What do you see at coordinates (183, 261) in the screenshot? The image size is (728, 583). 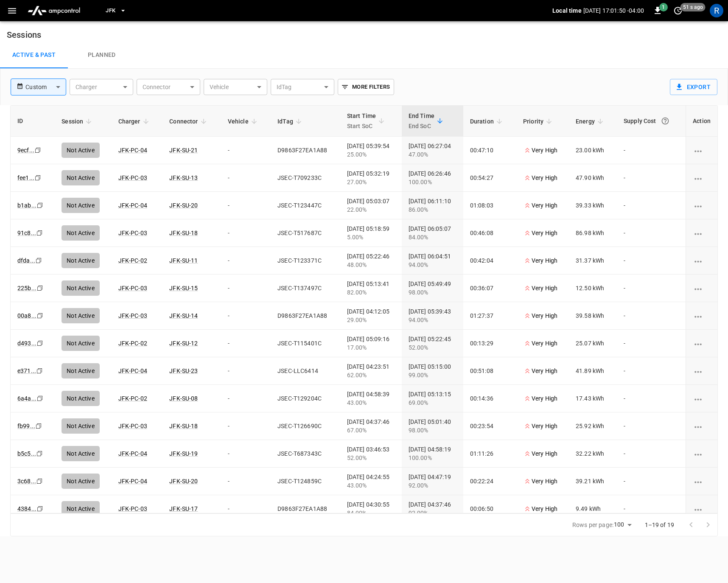 I see `a: JFK-SU-11` at bounding box center [183, 261].